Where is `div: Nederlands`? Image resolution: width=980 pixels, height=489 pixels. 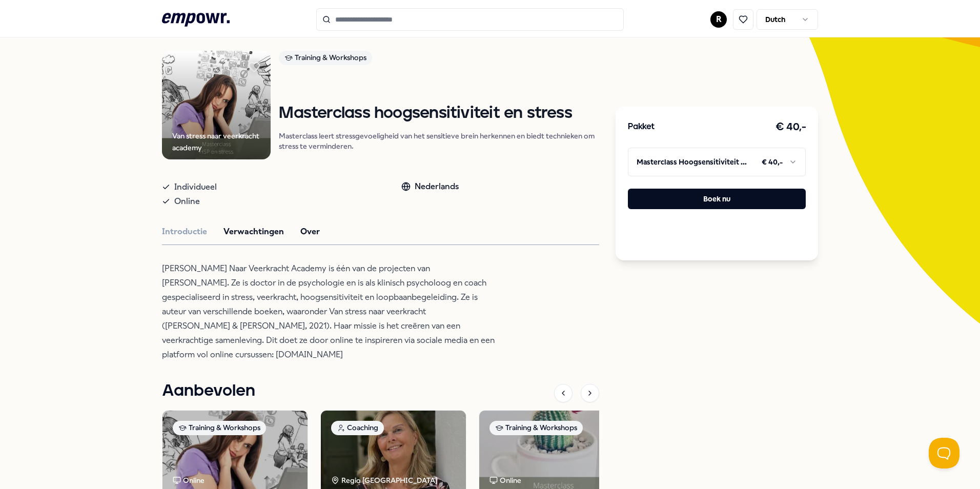 div: Nederlands is located at coordinates (430, 187).